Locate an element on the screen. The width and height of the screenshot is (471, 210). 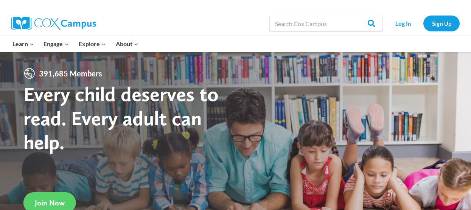
img: Cox Campus is located at coordinates (54, 23).